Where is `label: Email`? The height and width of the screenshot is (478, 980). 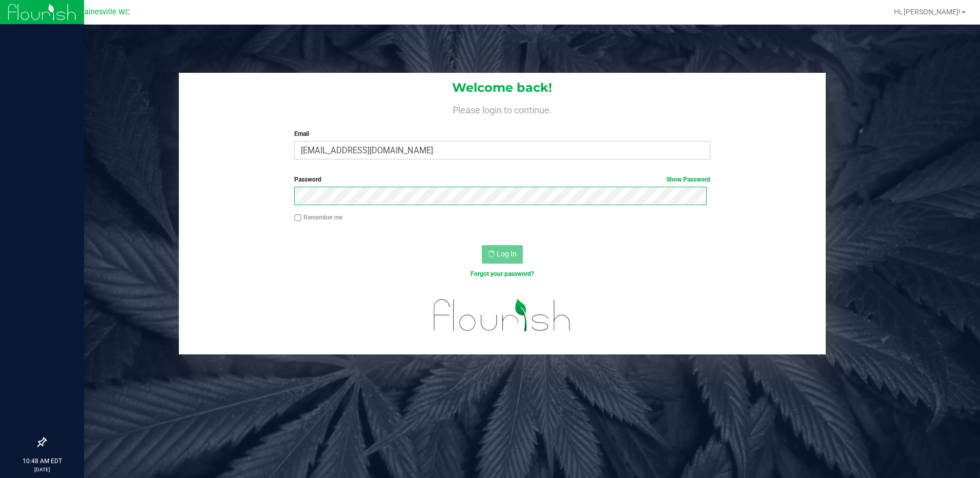
label: Email is located at coordinates (502, 134).